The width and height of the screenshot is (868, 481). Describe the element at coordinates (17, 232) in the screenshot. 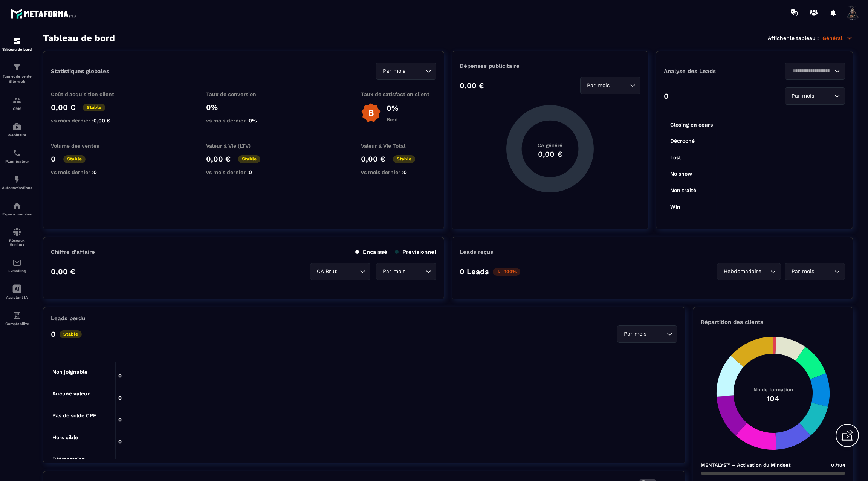

I see `img: social-network` at that location.